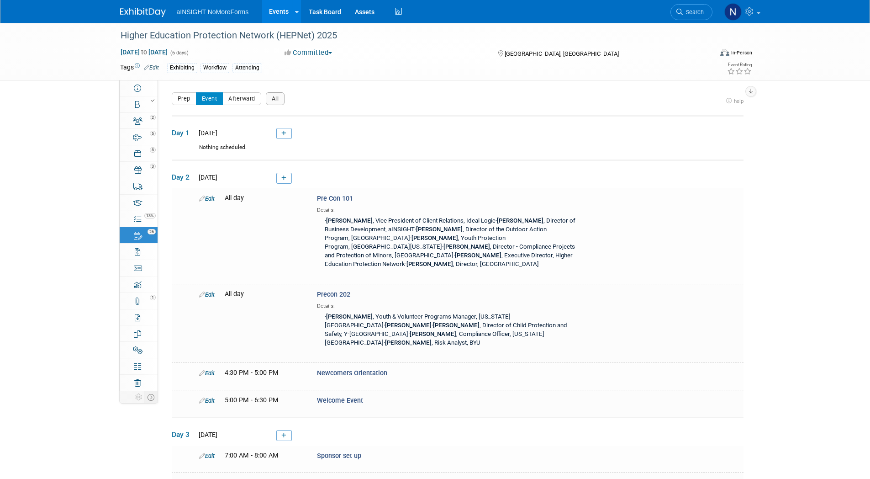 The width and height of the screenshot is (870, 479). I want to click on span: 8, so click(153, 150).